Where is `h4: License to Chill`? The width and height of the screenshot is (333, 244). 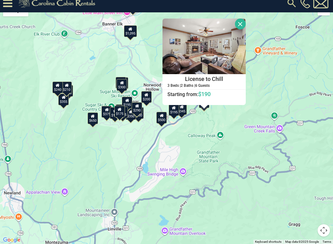
h4: License to Chill is located at coordinates (204, 79).